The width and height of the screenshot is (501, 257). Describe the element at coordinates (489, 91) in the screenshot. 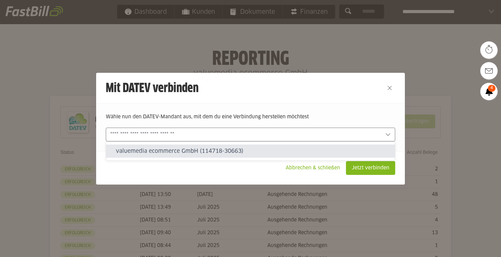

I see `a: 4` at that location.